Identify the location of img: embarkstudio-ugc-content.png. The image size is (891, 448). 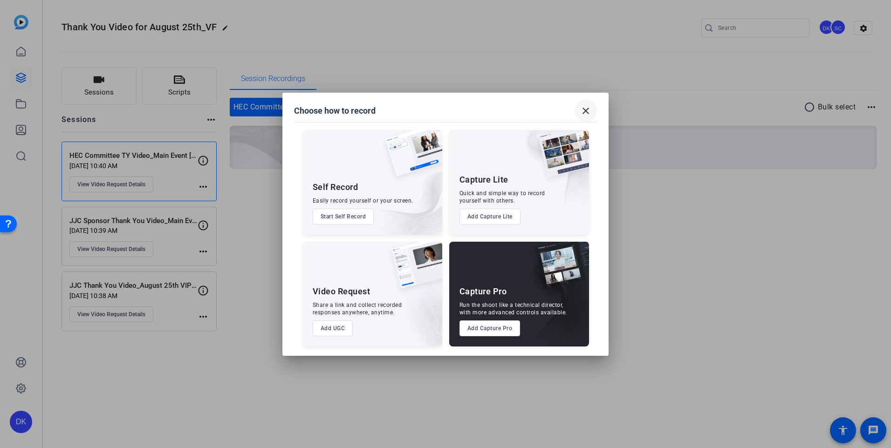
(415, 309).